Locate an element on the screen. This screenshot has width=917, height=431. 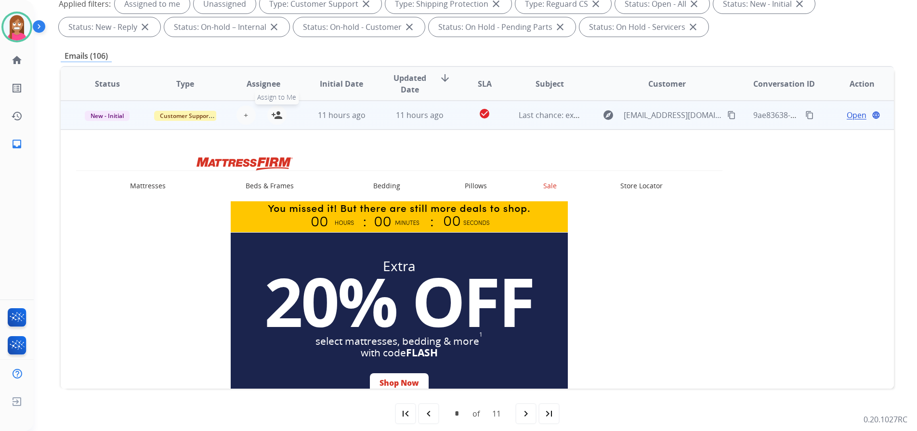
span: Customer Support is located at coordinates (185, 116).